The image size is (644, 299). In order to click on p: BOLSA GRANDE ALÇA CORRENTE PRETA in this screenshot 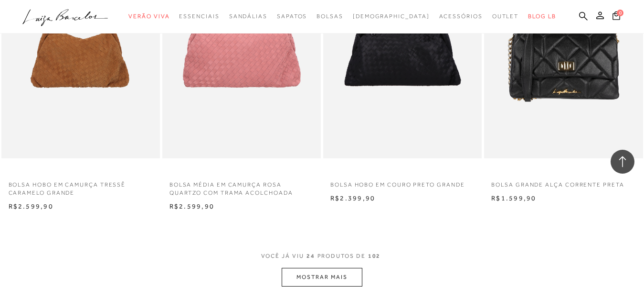, I will do `click(564, 182)`.